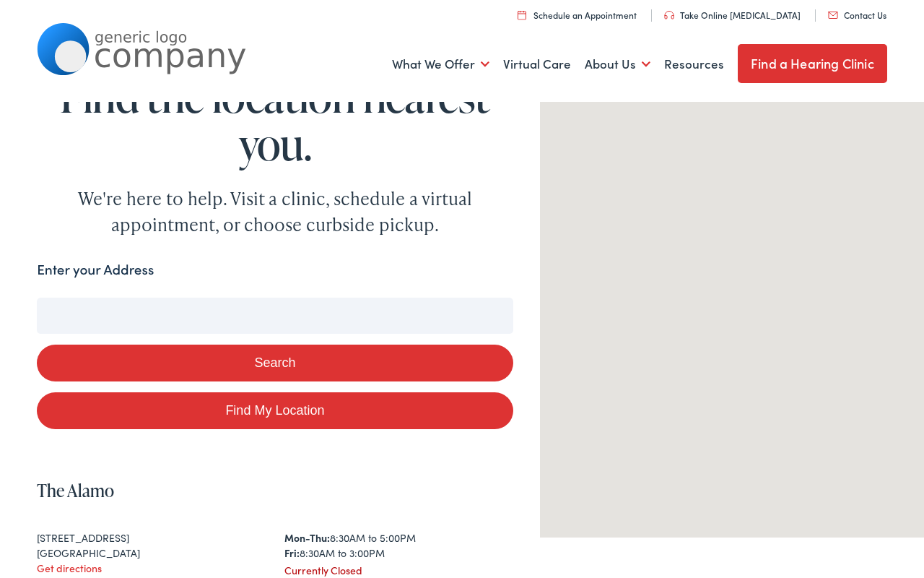 This screenshot has width=924, height=578. Describe the element at coordinates (307, 538) in the screenshot. I see `strong: Mon-Thu:` at that location.